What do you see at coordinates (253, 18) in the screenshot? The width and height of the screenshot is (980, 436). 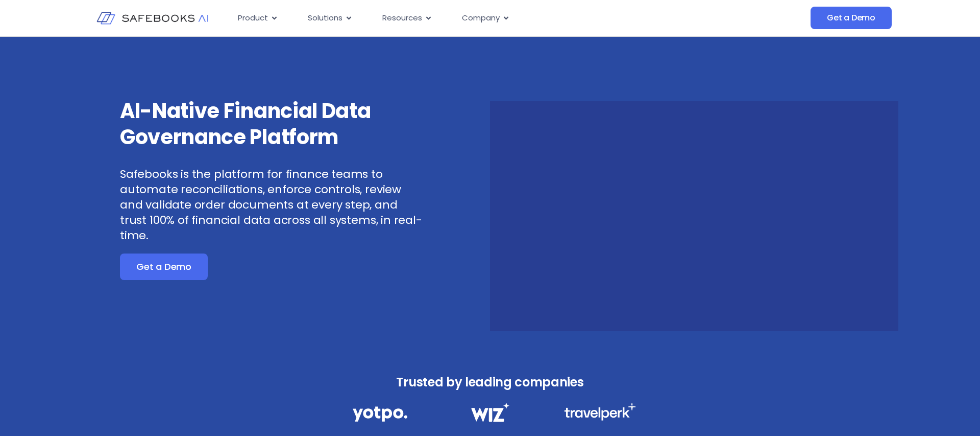 I see `span: Product` at bounding box center [253, 18].